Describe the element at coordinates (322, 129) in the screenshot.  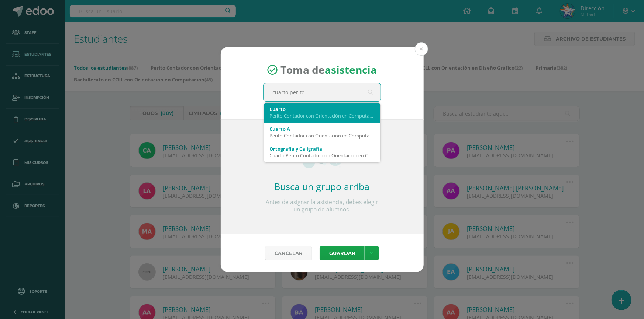
I see `div: Cuarto A` at that location.